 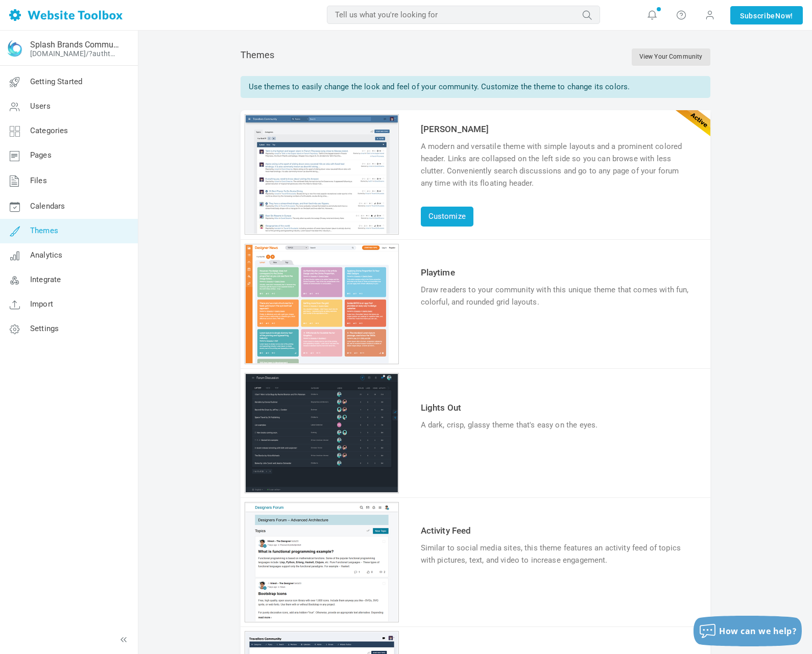 What do you see at coordinates (671, 57) in the screenshot?
I see `a: View Your Community` at bounding box center [671, 57].